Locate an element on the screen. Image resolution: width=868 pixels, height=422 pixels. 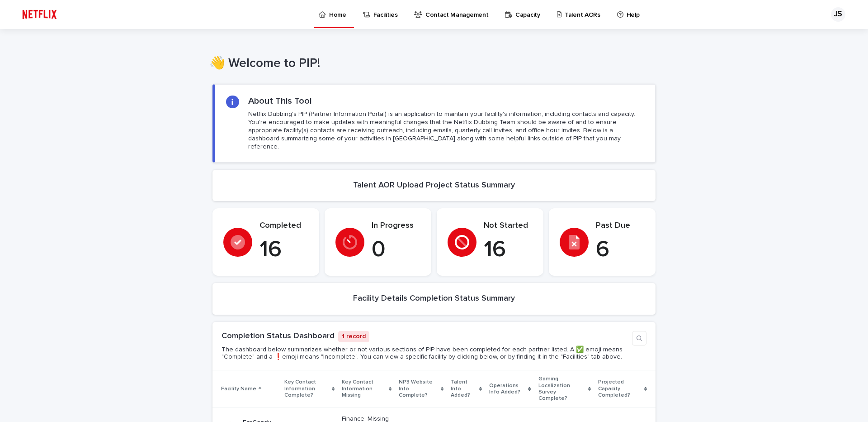
h2: Talent AOR Upload Project Status Summary is located at coordinates (434, 186).